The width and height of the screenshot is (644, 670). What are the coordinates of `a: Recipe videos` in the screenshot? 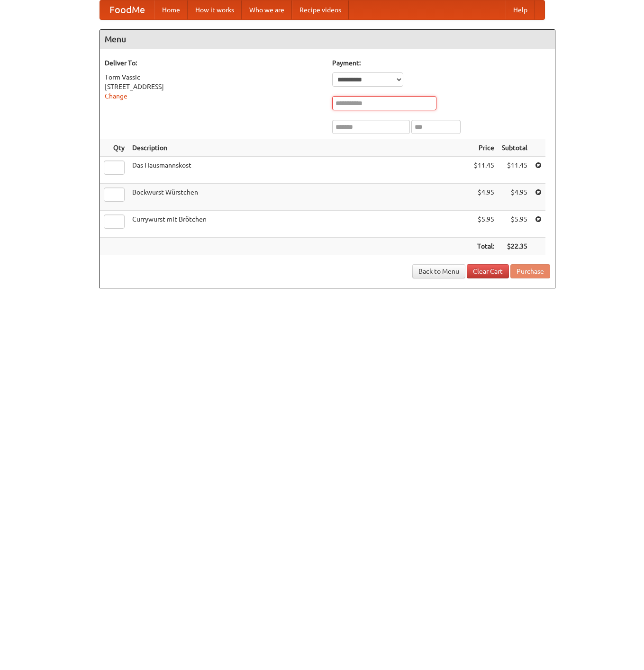 It's located at (320, 10).